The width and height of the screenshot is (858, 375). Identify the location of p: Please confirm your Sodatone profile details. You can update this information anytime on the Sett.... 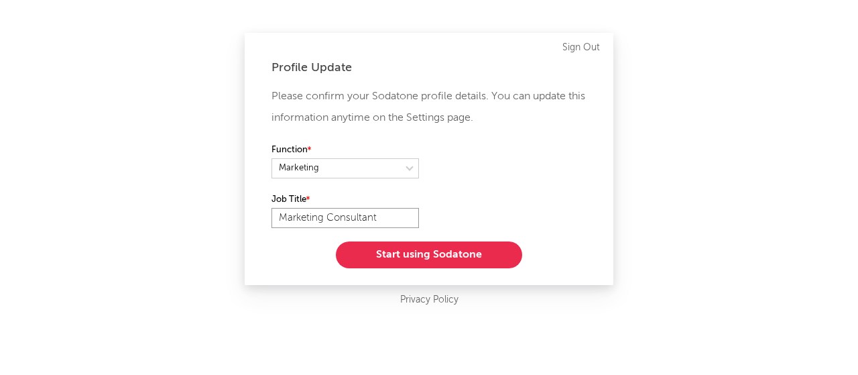
(429, 107).